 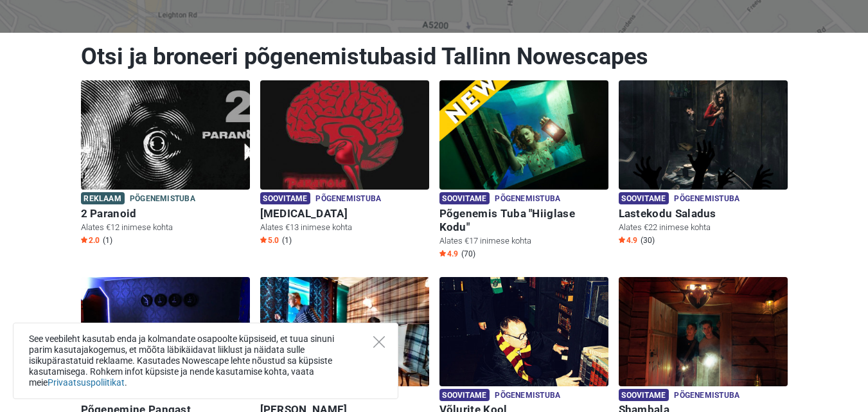 What do you see at coordinates (345, 332) in the screenshot?
I see `img: Sherlock Holmes` at bounding box center [345, 332].